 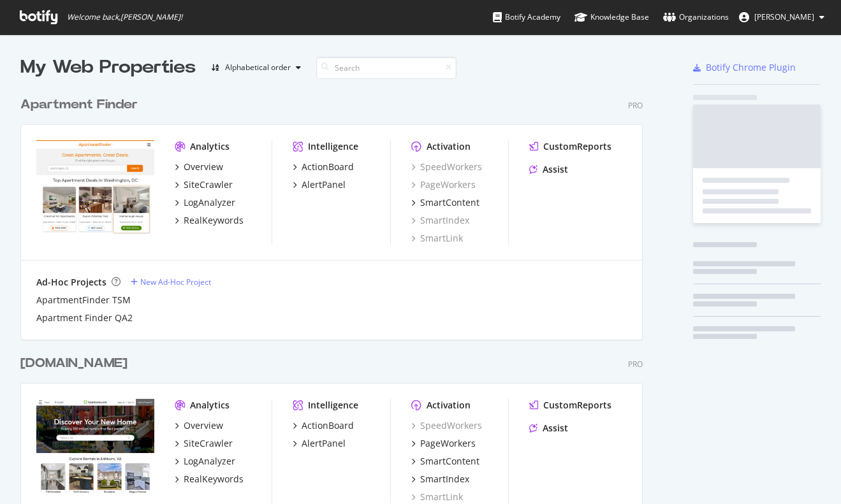 I want to click on div: Alphabetical order, so click(x=258, y=67).